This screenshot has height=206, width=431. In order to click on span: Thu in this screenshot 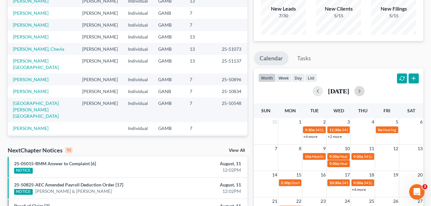, I will do `click(362, 110)`.